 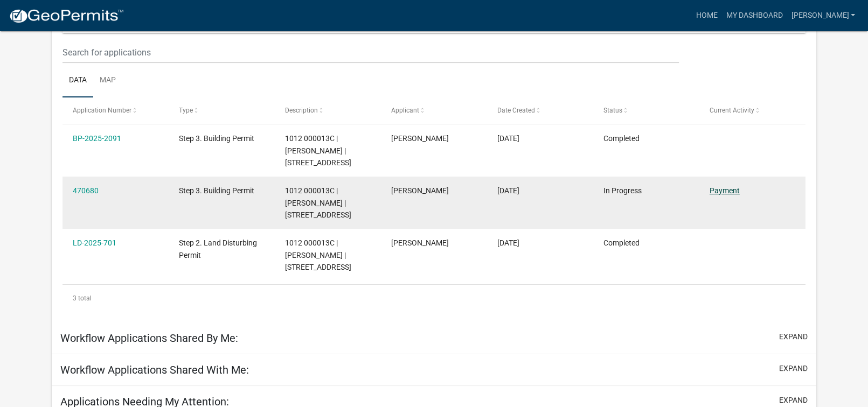 I want to click on a: Home, so click(x=706, y=15).